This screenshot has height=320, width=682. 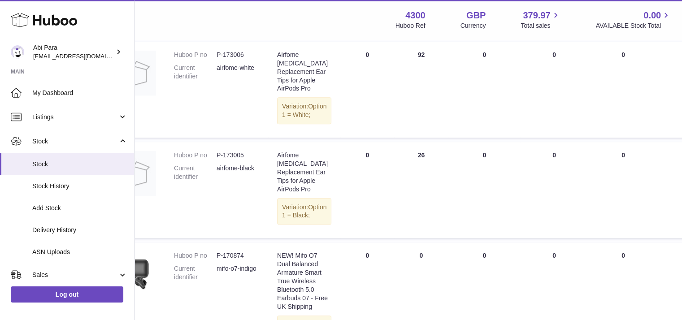 I want to click on strong: GBP, so click(x=475, y=15).